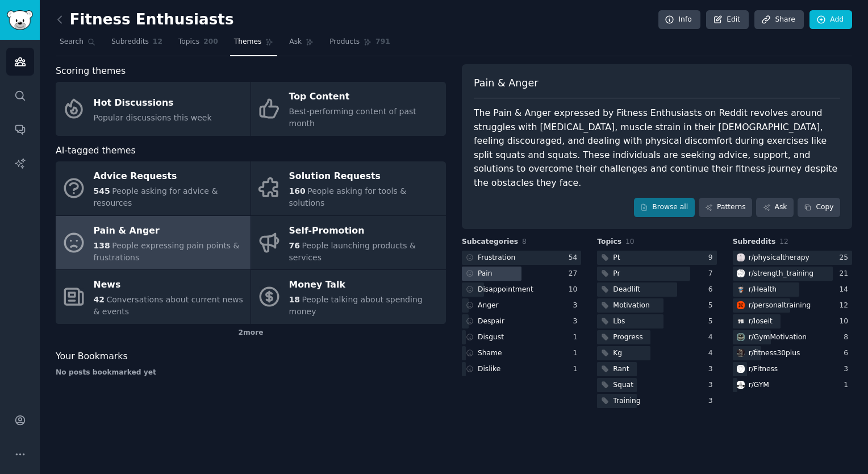 This screenshot has height=474, width=868. I want to click on a: Money Talk18People talking about spending money, so click(348, 297).